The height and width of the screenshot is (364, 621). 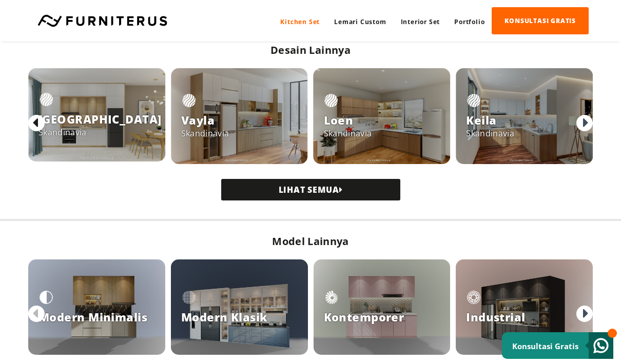 What do you see at coordinates (240, 116) in the screenshot?
I see `a: Vayla Skandinavia` at bounding box center [240, 116].